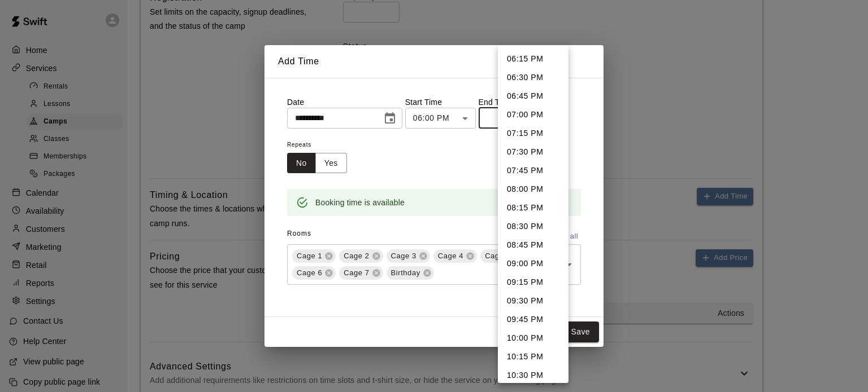 This screenshot has width=868, height=392. I want to click on li: 08:45 PM, so click(532, 245).